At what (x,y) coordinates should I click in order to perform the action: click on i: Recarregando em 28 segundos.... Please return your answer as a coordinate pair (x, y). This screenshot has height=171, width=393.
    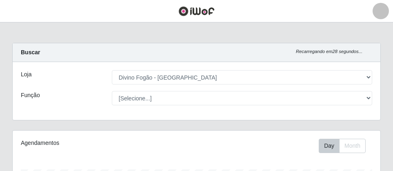
    Looking at the image, I should click on (329, 51).